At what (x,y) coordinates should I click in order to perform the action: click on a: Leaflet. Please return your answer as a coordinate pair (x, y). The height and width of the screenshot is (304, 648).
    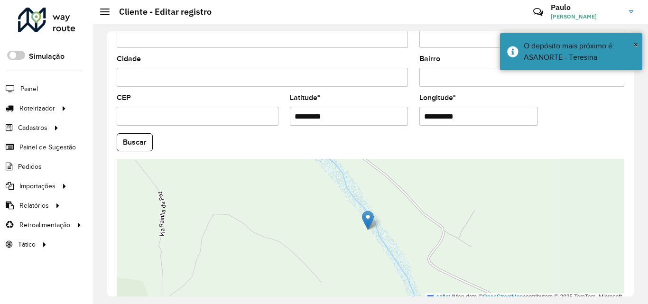
    Looking at the image, I should click on (439, 297).